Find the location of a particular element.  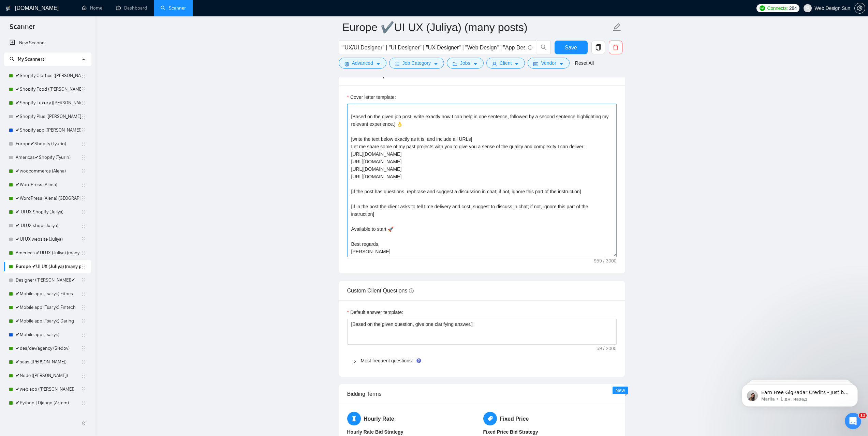

span: search is located at coordinates (12, 59).